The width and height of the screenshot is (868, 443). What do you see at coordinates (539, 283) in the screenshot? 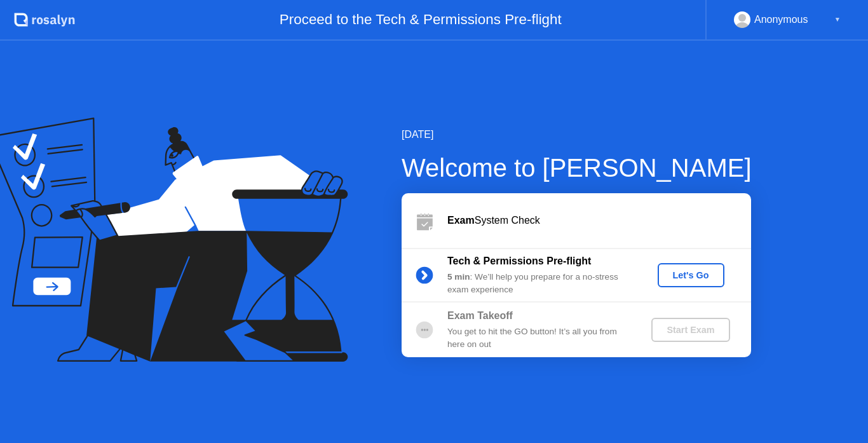
I see `div: : We’ll help you prepare for a no-stress exam experience` at bounding box center [539, 283].